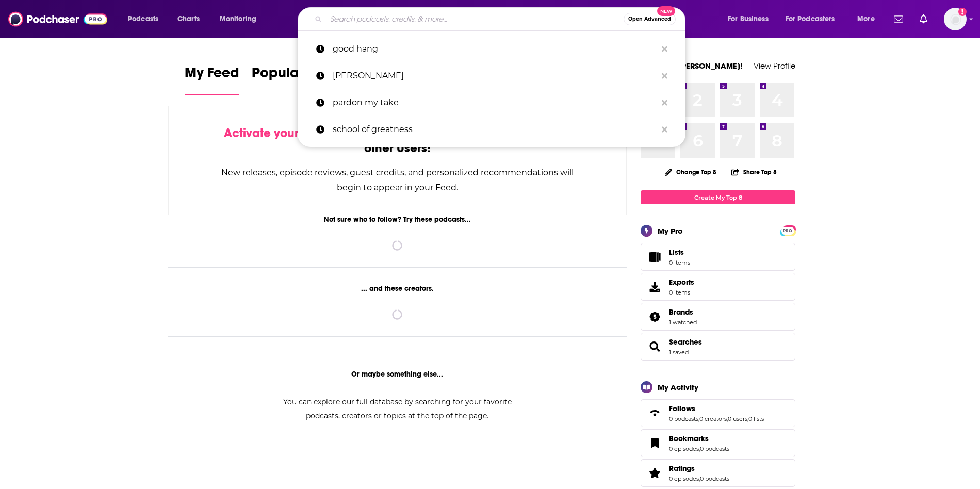 The image size is (980, 489). I want to click on span: My Feed, so click(212, 76).